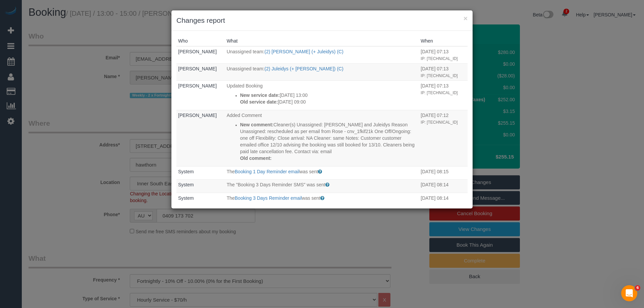 The width and height of the screenshot is (644, 308). Describe the element at coordinates (245, 86) in the screenshot. I see `span: Updated Booking` at that location.